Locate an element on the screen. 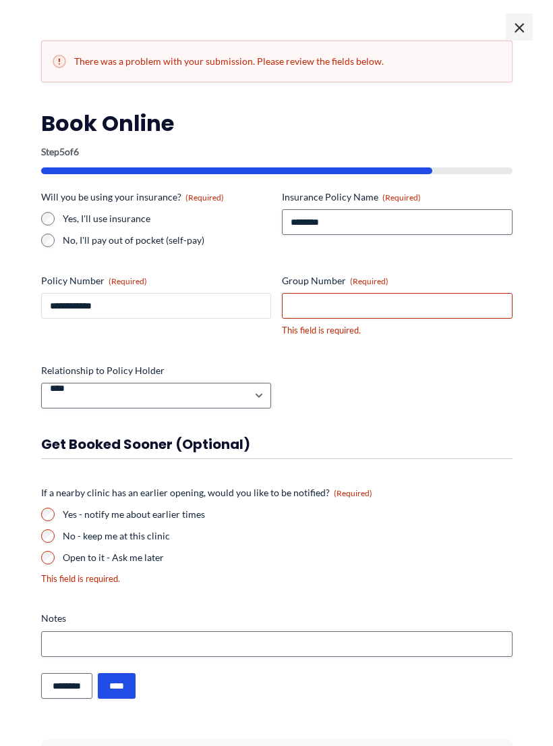 The image size is (553, 746). span: 6 is located at coordinates (76, 151).